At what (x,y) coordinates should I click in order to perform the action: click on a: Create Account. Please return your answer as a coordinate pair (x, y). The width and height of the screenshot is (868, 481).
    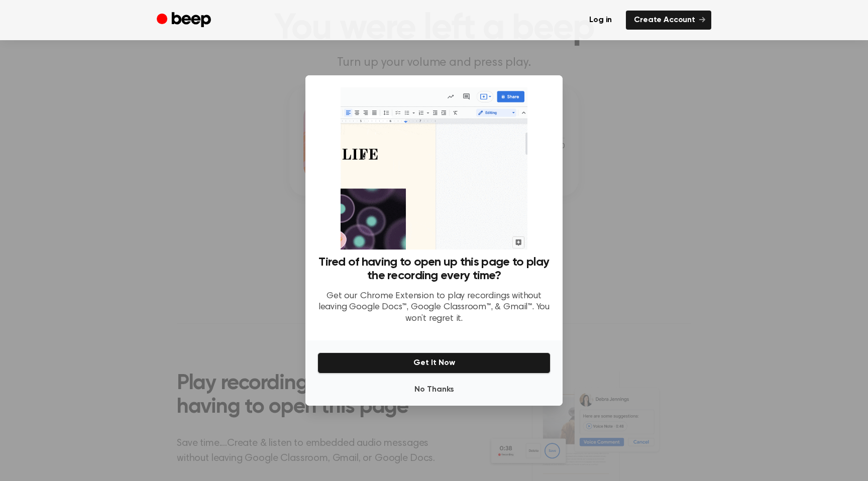
    Looking at the image, I should click on (669, 20).